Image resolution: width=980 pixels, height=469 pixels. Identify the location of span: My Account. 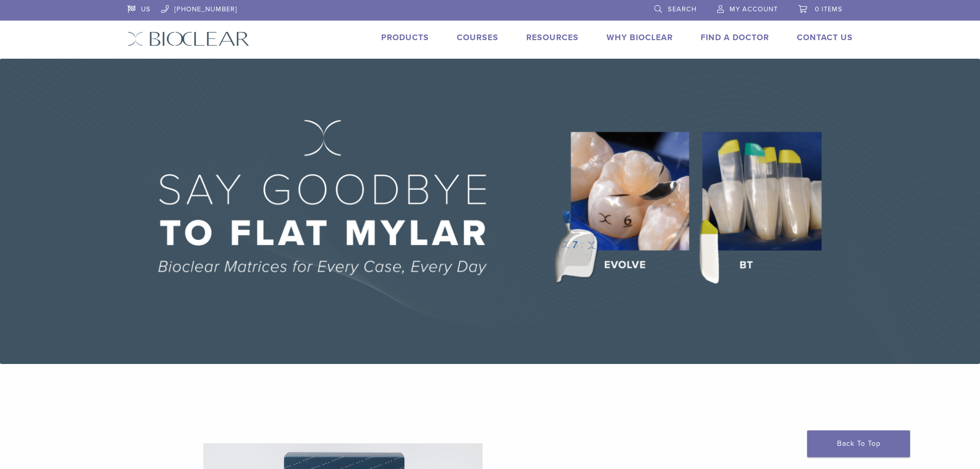
(753, 10).